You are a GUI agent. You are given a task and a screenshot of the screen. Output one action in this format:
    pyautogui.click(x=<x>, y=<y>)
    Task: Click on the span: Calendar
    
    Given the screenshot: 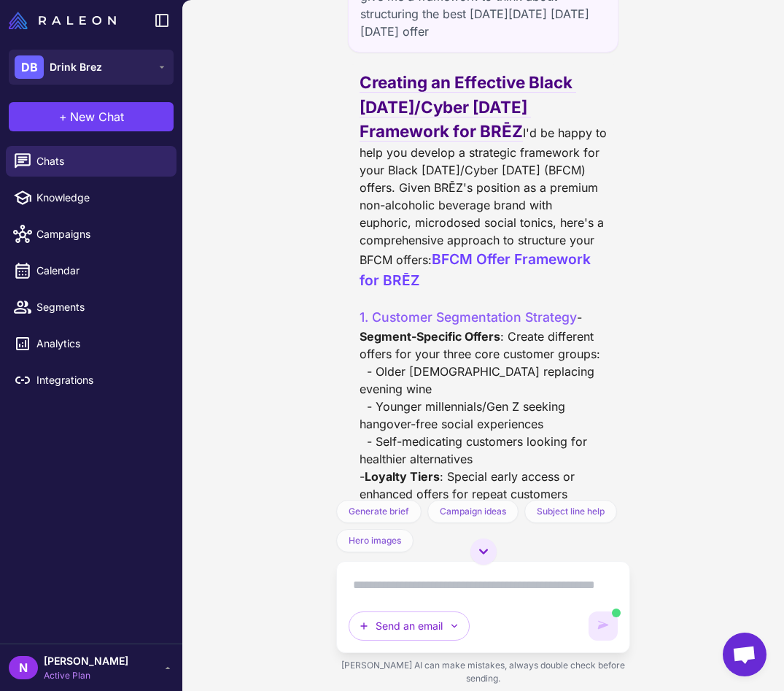 What is the action you would take?
    pyautogui.click(x=100, y=271)
    